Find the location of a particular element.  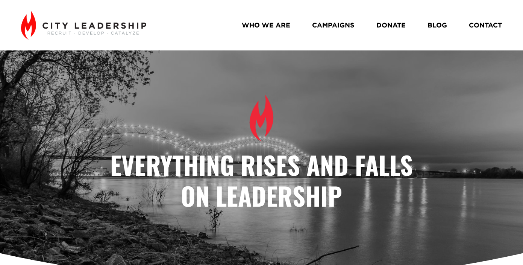

a: City Leadership - Recruit. Develop. Catalyze. is located at coordinates (83, 25).